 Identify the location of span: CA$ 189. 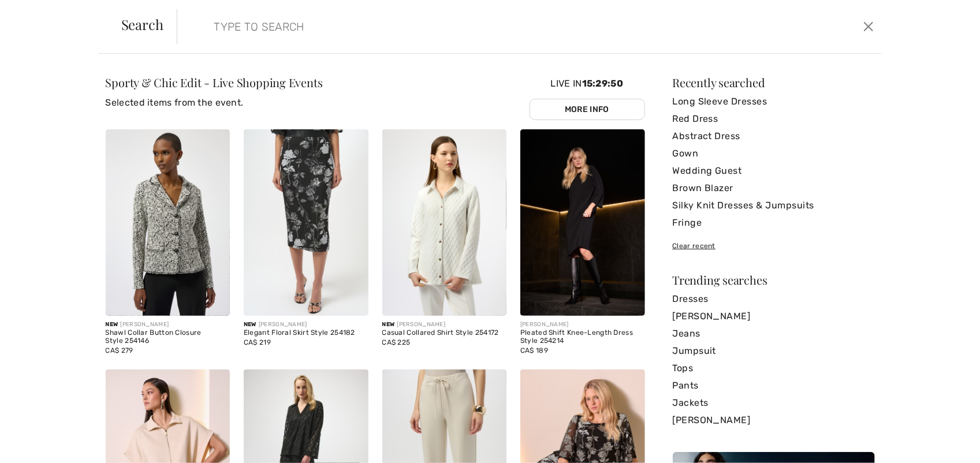
(534, 350).